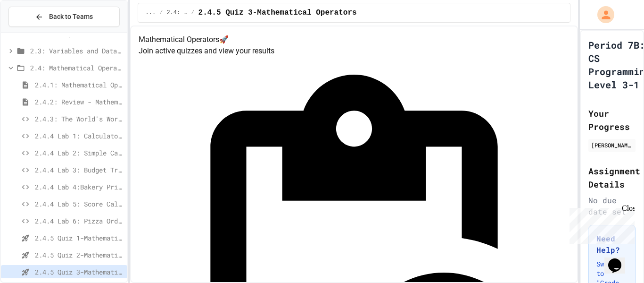 Image resolution: width=644 pixels, height=283 pixels. Describe the element at coordinates (79, 84) in the screenshot. I see `span: 2.4.1: Mathematical Operators` at that location.